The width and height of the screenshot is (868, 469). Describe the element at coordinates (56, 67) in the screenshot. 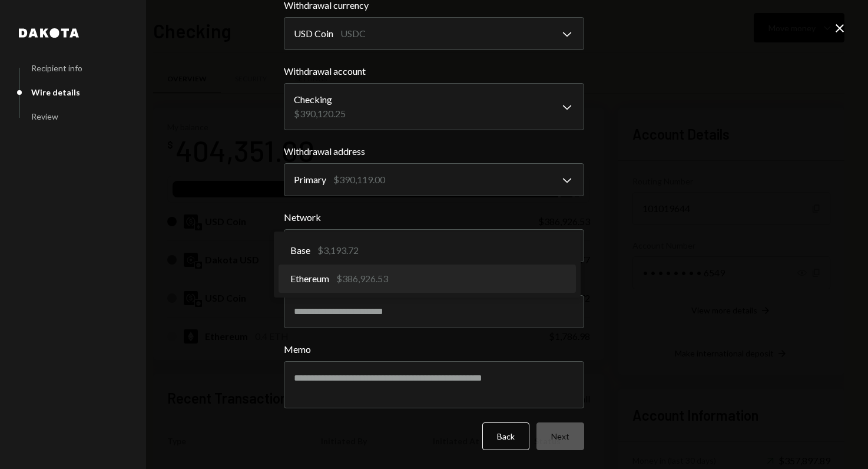

I see `div: Recipient info` at that location.